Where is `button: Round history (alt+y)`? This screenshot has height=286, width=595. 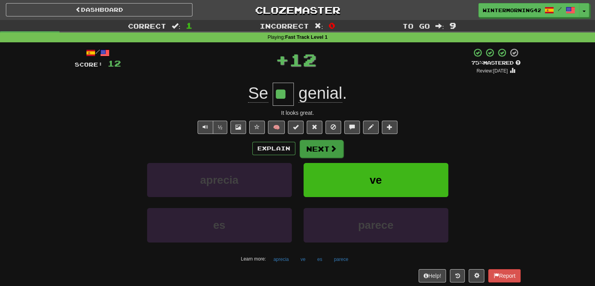 button: Round history (alt+y) is located at coordinates (458, 276).